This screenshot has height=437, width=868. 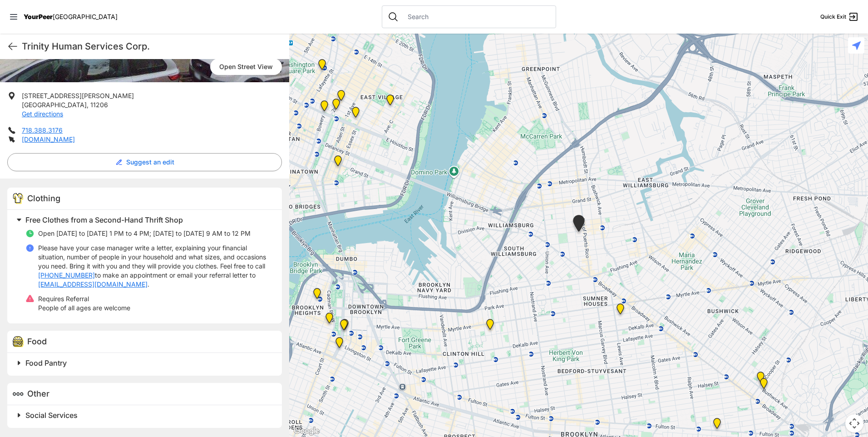 I want to click on p: Please have your case manager write a letter, explaining your financial situation, number of peop..., so click(x=154, y=266).